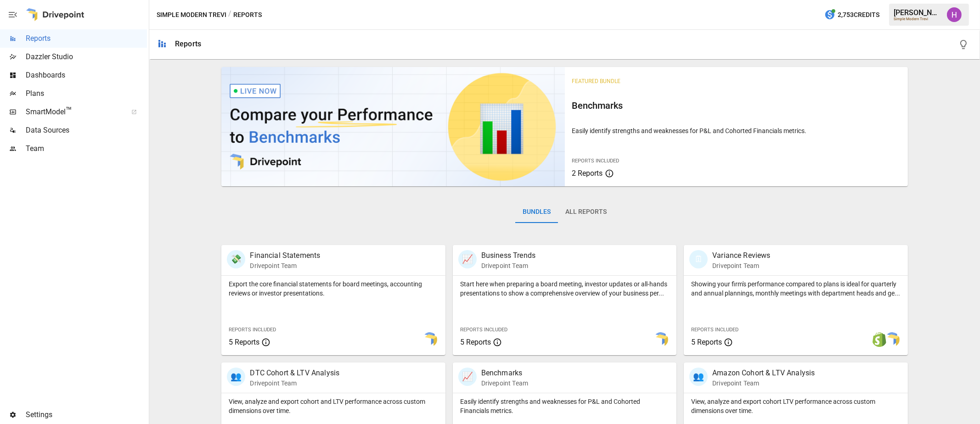 The width and height of the screenshot is (980, 424). What do you see at coordinates (285, 256) in the screenshot?
I see `p: Financial Statements` at bounding box center [285, 256].